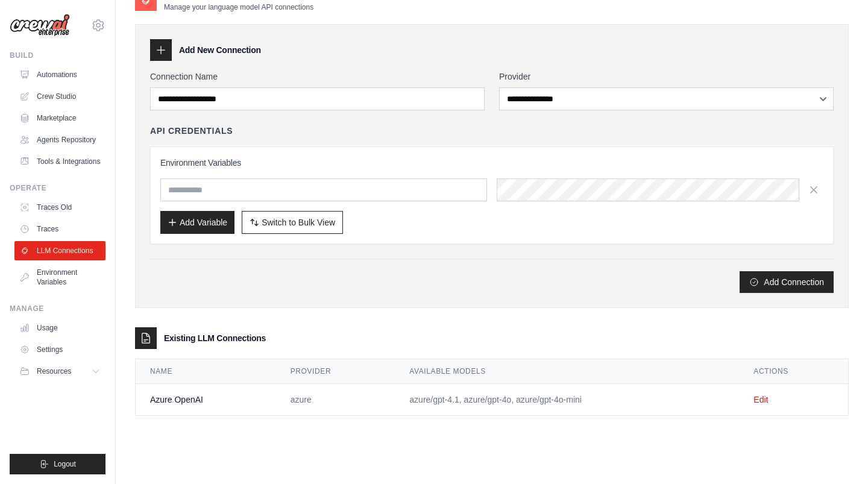 Image resolution: width=868 pixels, height=484 pixels. What do you see at coordinates (57, 308) in the screenshot?
I see `div: Manage` at bounding box center [57, 308].